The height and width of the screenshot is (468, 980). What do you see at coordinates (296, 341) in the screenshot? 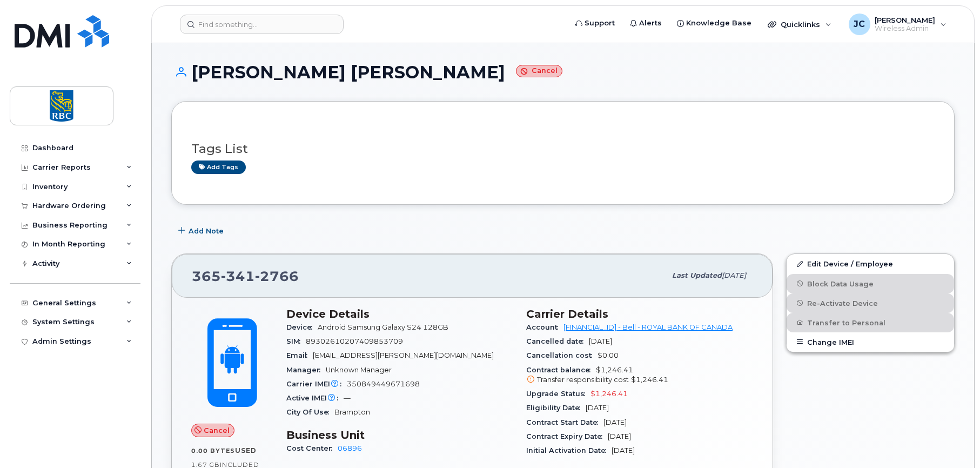
I see `span: SIM` at bounding box center [296, 341].